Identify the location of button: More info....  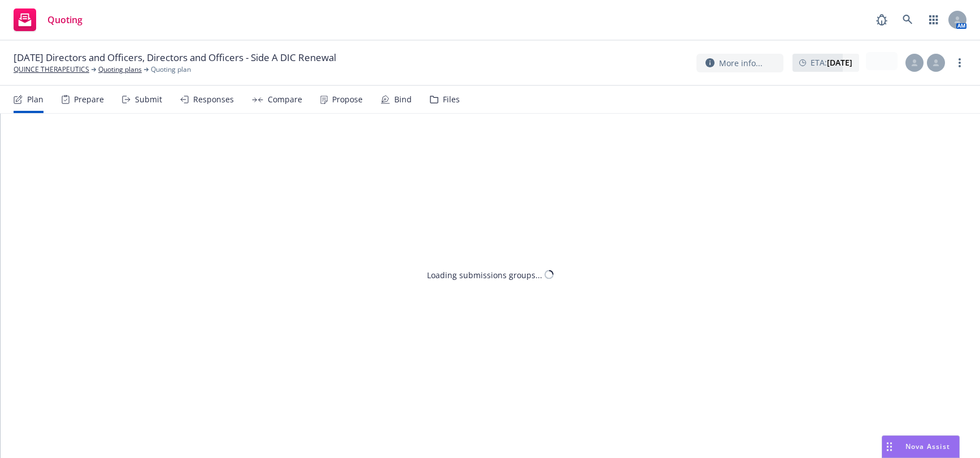
(740, 62).